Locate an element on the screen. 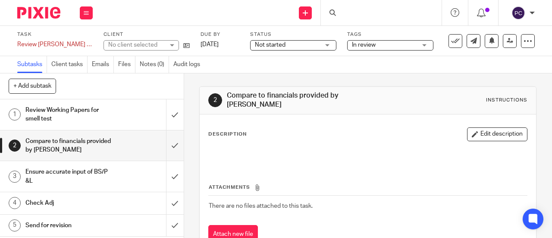 The height and width of the screenshot is (238, 552). h1: Send for revision is located at coordinates (69, 225).